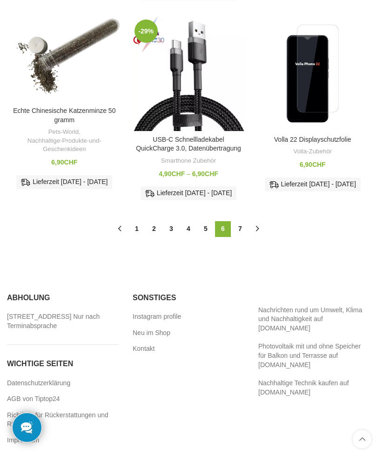 This screenshot has height=454, width=377. Describe the element at coordinates (34, 399) in the screenshot. I see `a: AGB von Tiptop24` at that location.